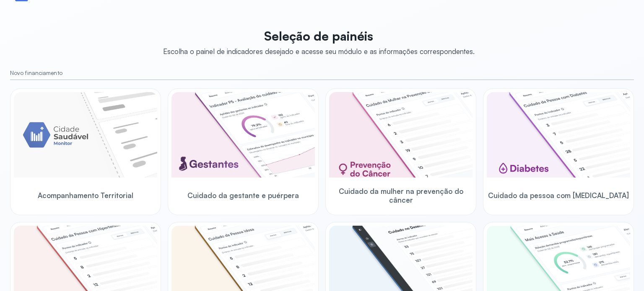  What do you see at coordinates (558, 135) in the screenshot?
I see `img: diabetics.png` at bounding box center [558, 135].